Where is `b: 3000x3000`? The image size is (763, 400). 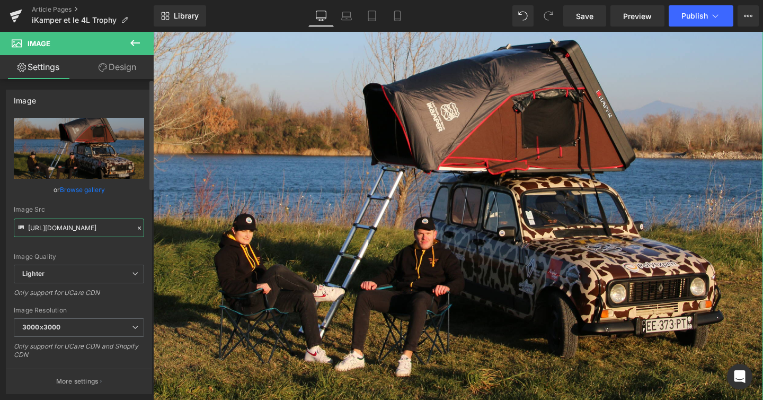 b: 3000x3000 is located at coordinates (41, 326).